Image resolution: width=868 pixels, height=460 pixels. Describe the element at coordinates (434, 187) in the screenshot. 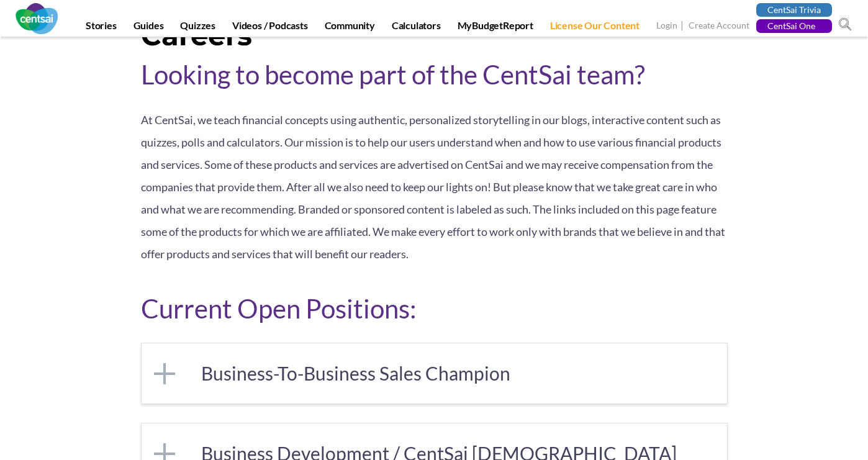

I see `p: At CentSai, we teach financial concepts using authentic, personalized storytelling in our blogs, ...` at that location.